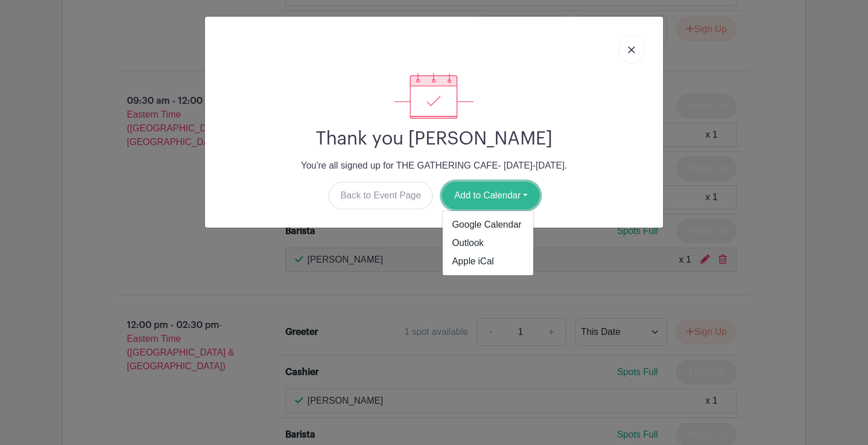  Describe the element at coordinates (488, 243) in the screenshot. I see `a: Outlook` at that location.